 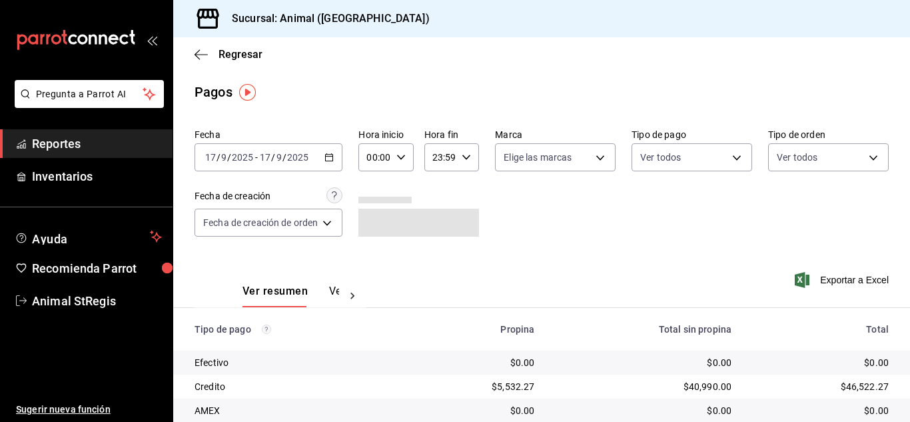 I want to click on img: Tooltip marker, so click(x=247, y=92).